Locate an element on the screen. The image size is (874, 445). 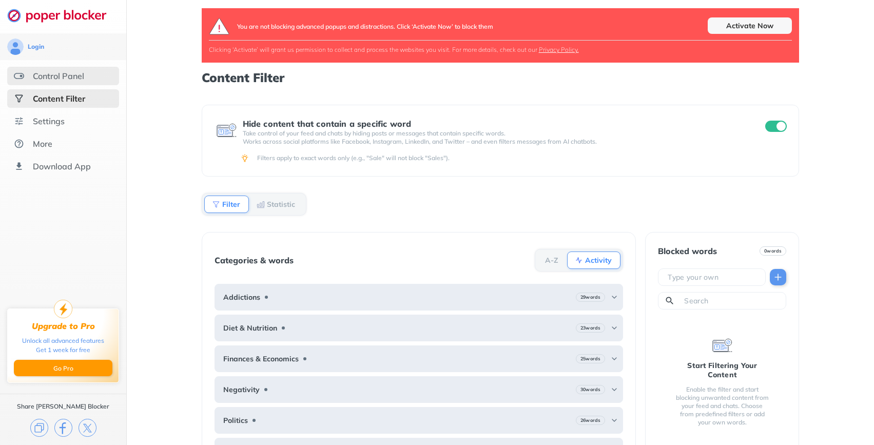
b: Filter is located at coordinates (231, 204).